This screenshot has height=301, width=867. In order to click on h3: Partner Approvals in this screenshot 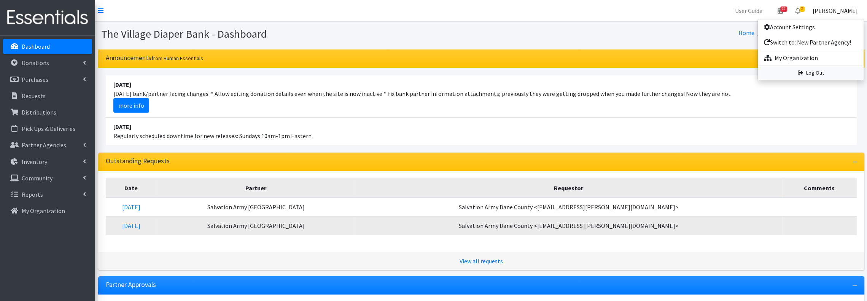, I will do `click(131, 284)`.